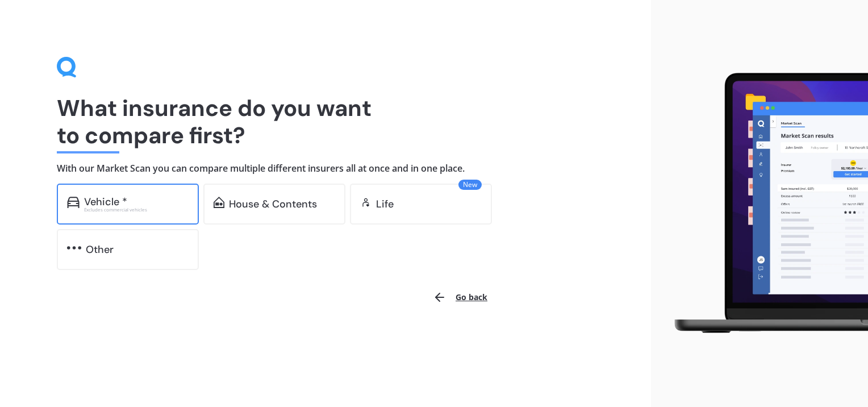  What do you see at coordinates (385, 204) in the screenshot?
I see `div: Life` at bounding box center [385, 204].